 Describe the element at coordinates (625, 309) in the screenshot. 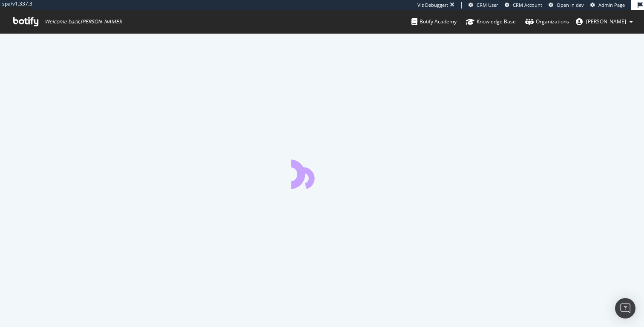

I see `div: Open Intercom Messenger` at that location.